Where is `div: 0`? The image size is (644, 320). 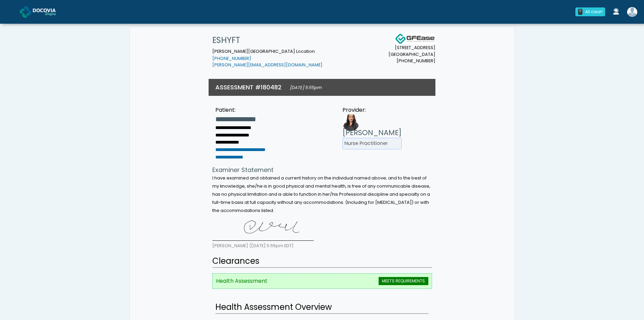
div: 0 is located at coordinates (580, 12).